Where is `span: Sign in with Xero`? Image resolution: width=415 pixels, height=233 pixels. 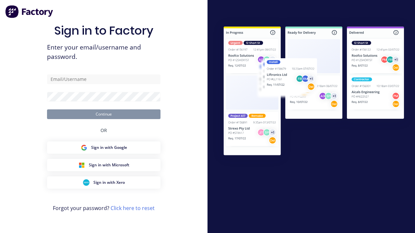
span: Sign in with Xero is located at coordinates (109, 183).